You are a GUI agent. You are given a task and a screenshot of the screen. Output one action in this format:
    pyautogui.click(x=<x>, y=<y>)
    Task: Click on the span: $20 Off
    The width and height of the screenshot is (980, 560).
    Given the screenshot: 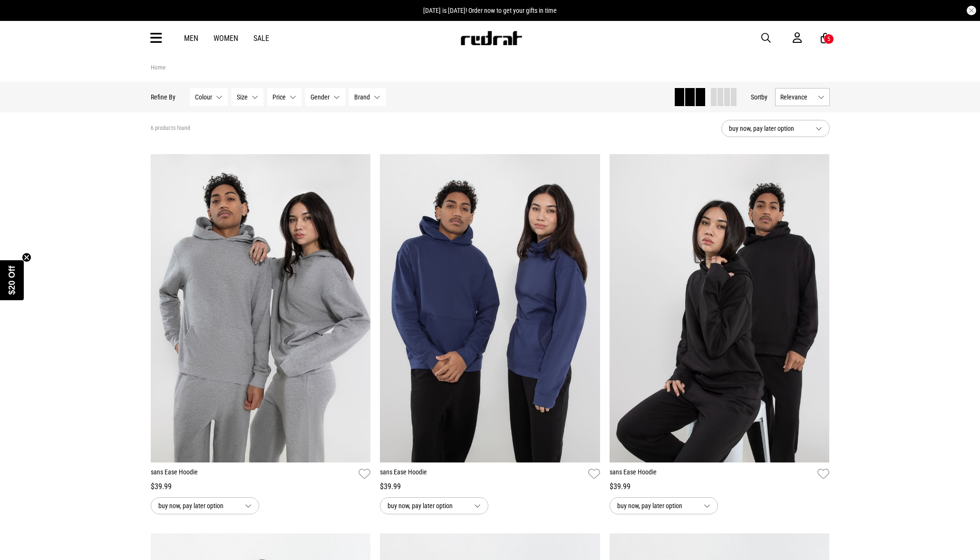 What is the action you would take?
    pyautogui.click(x=12, y=280)
    